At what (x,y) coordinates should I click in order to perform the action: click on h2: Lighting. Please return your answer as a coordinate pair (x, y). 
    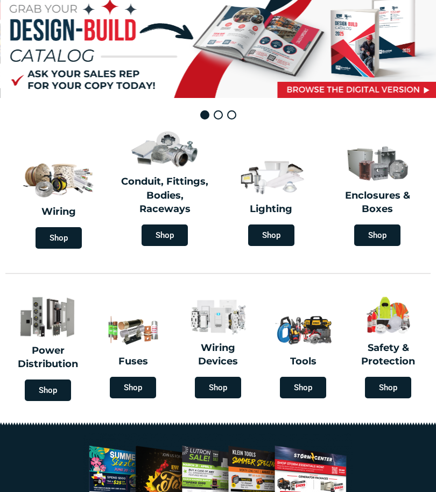
    Looking at the image, I should click on (271, 209).